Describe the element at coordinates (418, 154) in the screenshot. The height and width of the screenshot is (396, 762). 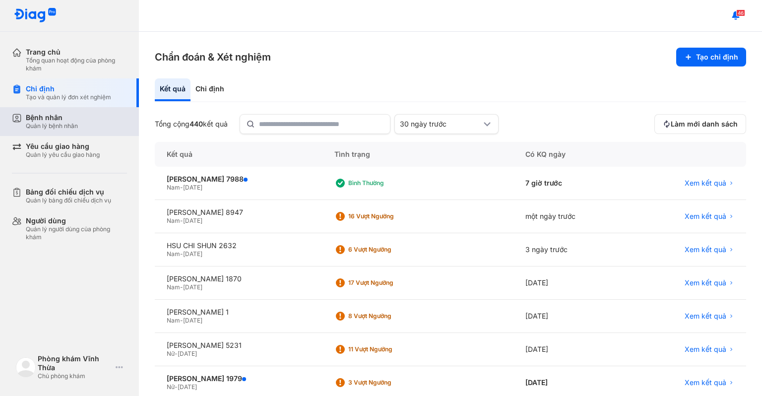
I see `div: Tình trạng` at that location.